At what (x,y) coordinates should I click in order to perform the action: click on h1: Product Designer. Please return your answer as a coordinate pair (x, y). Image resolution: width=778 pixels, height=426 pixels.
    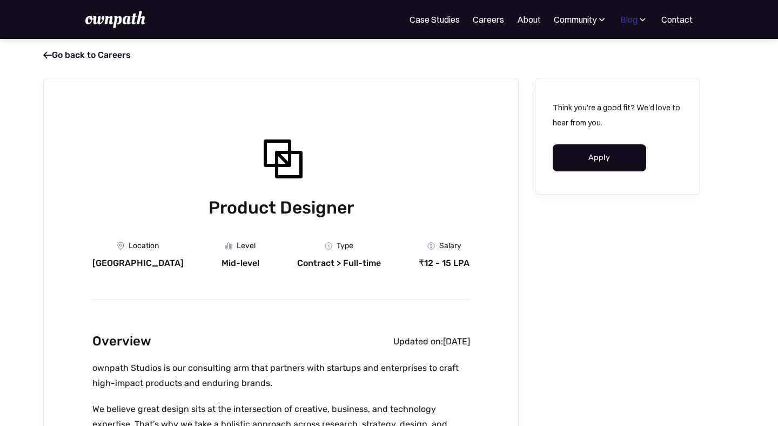
    Looking at the image, I should click on (281, 207).